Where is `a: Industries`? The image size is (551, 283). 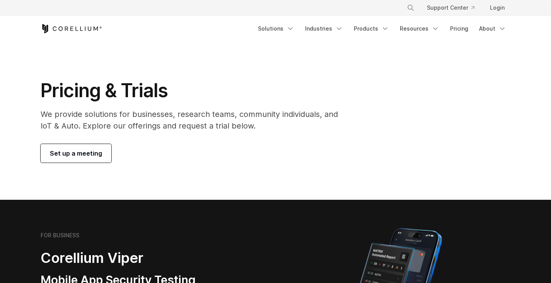 a: Industries is located at coordinates (324, 29).